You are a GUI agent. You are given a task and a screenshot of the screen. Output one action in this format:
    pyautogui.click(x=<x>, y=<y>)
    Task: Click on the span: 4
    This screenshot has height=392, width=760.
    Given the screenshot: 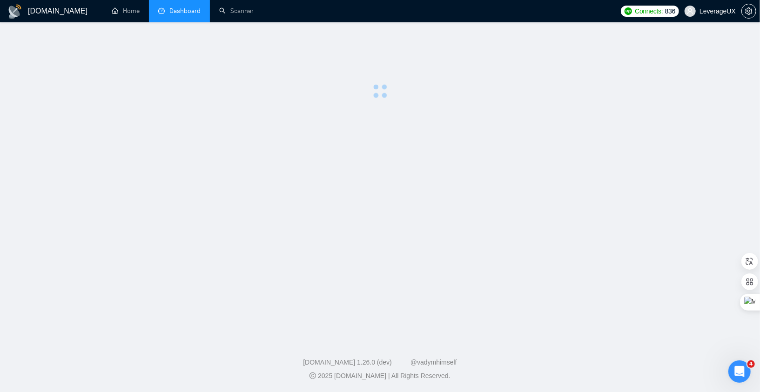 What is the action you would take?
    pyautogui.click(x=751, y=364)
    